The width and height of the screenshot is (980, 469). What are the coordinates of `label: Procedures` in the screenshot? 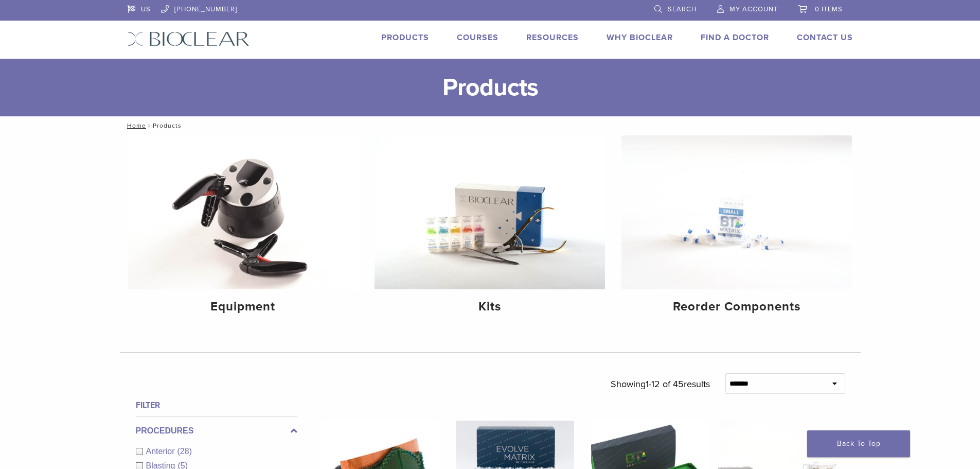 It's located at (217, 431).